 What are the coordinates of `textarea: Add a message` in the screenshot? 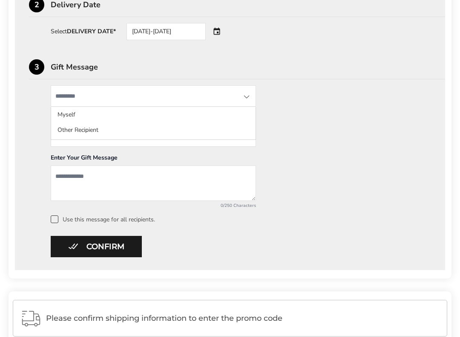 It's located at (153, 183).